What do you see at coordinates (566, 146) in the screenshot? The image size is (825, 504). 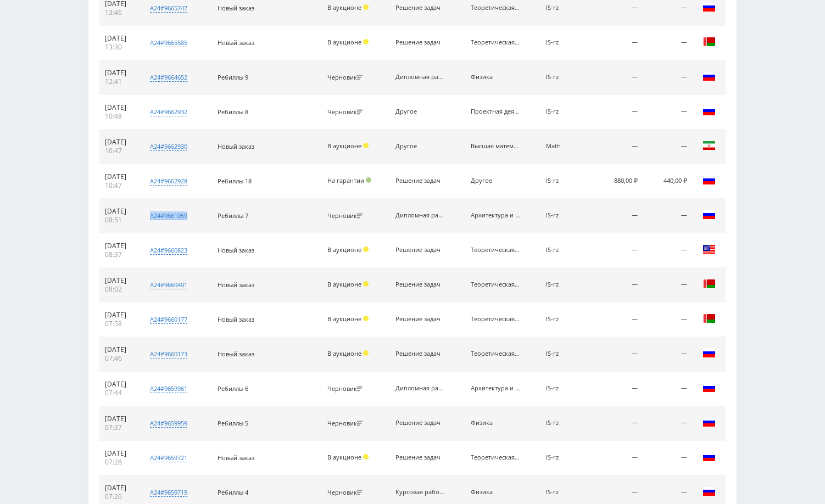 I see `div: Math` at bounding box center [566, 146].